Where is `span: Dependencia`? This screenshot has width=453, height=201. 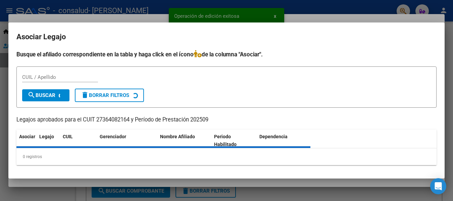
span: Dependencia is located at coordinates (273, 137).